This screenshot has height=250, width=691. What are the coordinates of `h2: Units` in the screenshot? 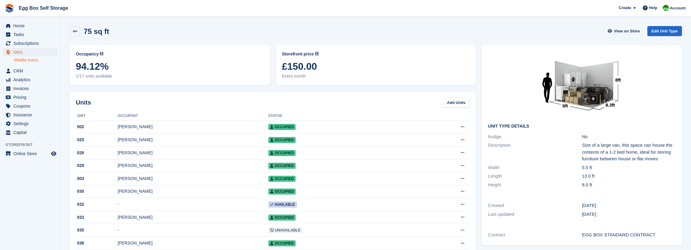 It's located at (83, 102).